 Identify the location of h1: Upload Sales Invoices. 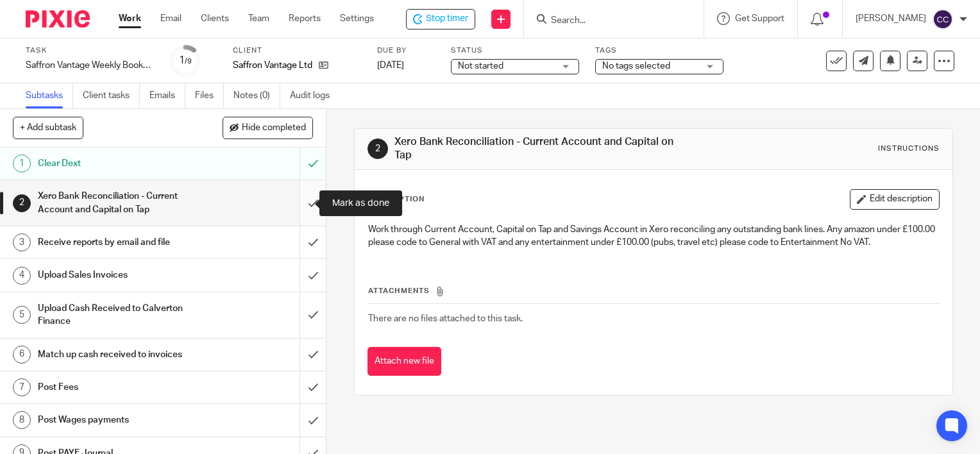
(121, 275).